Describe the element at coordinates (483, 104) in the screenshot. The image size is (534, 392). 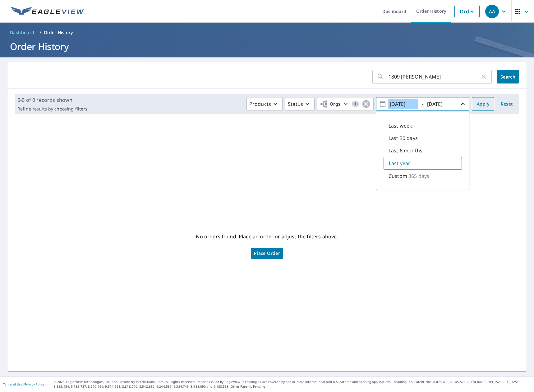
I see `span: Apply` at that location.